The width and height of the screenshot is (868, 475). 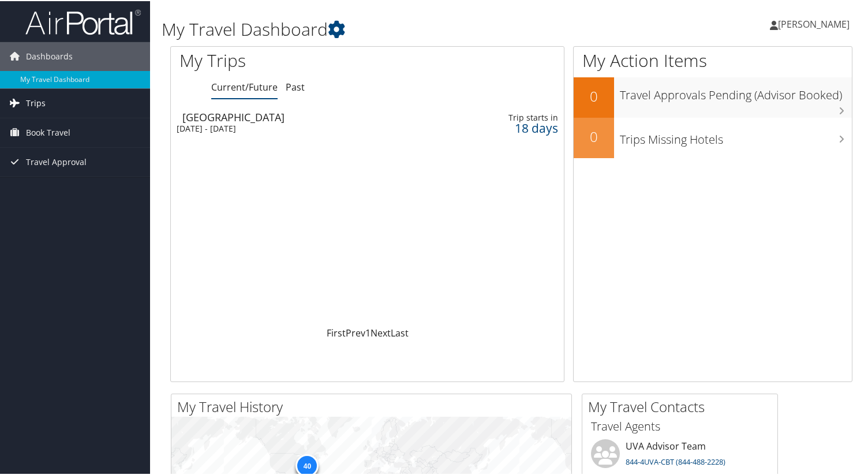 What do you see at coordinates (516, 127) in the screenshot?
I see `div: 18 days` at bounding box center [516, 127].